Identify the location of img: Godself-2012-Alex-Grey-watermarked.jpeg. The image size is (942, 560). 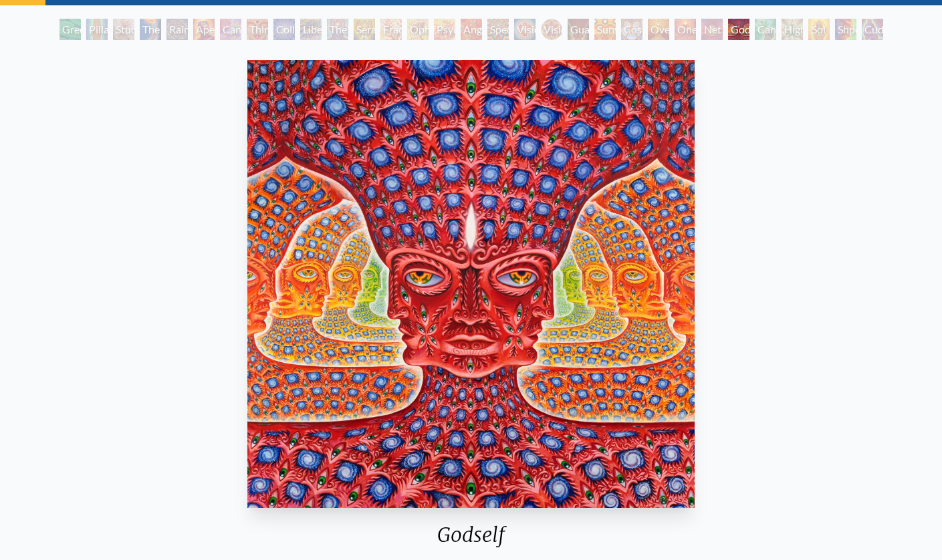
(470, 284).